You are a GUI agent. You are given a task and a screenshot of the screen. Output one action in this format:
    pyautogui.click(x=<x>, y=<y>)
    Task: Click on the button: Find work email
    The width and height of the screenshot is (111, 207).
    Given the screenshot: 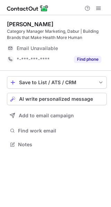 What is the action you would take?
    pyautogui.click(x=57, y=131)
    